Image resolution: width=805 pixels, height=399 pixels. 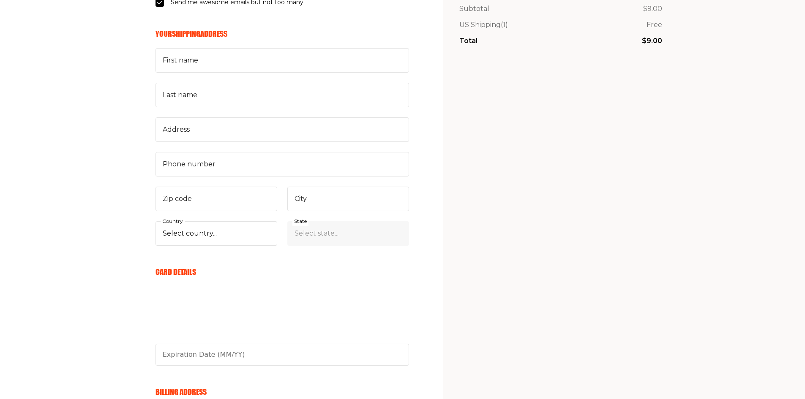 What do you see at coordinates (348, 234) in the screenshot?
I see `select: State` at bounding box center [348, 234].